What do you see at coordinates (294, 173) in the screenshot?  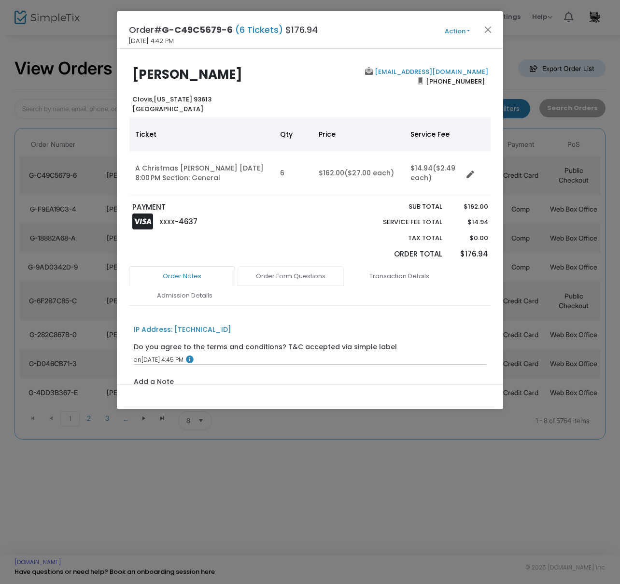 I see `td: 6` at bounding box center [294, 173].